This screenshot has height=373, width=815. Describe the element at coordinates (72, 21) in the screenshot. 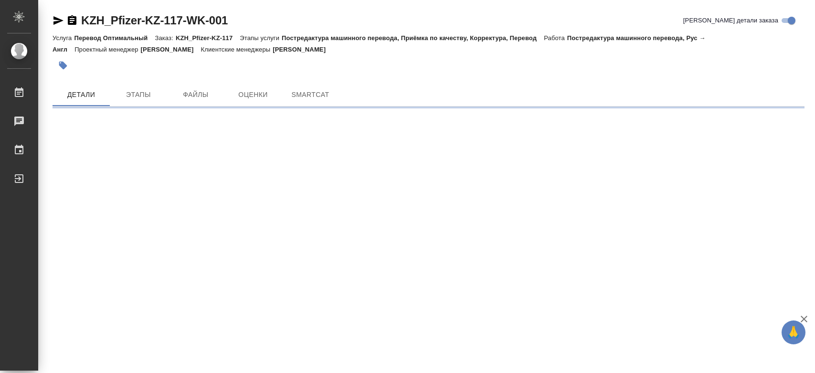

I see `button: Скопировать ссылку` at that location.